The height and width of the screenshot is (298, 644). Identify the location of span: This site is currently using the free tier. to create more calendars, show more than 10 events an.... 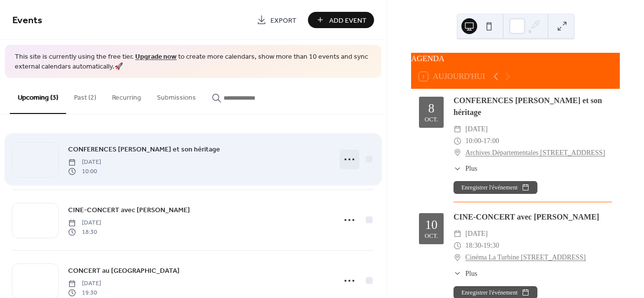
(193, 61).